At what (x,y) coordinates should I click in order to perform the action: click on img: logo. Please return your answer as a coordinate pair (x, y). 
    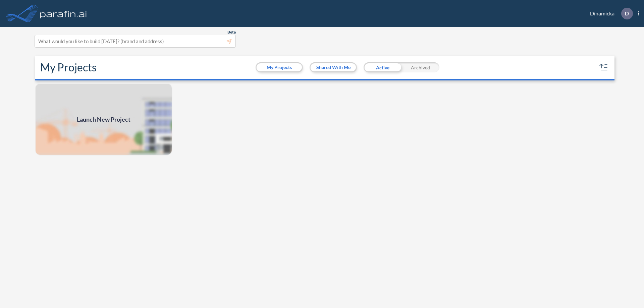
    Looking at the image, I should click on (63, 13).